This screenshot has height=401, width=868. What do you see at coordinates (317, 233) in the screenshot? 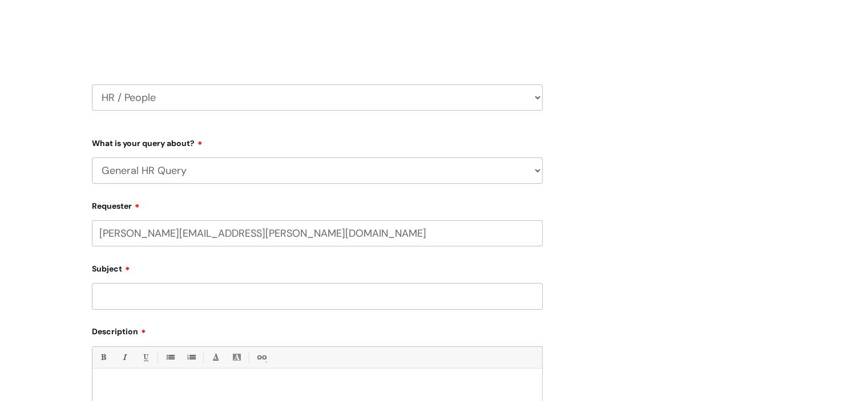
I see `input: Email` at bounding box center [317, 233].